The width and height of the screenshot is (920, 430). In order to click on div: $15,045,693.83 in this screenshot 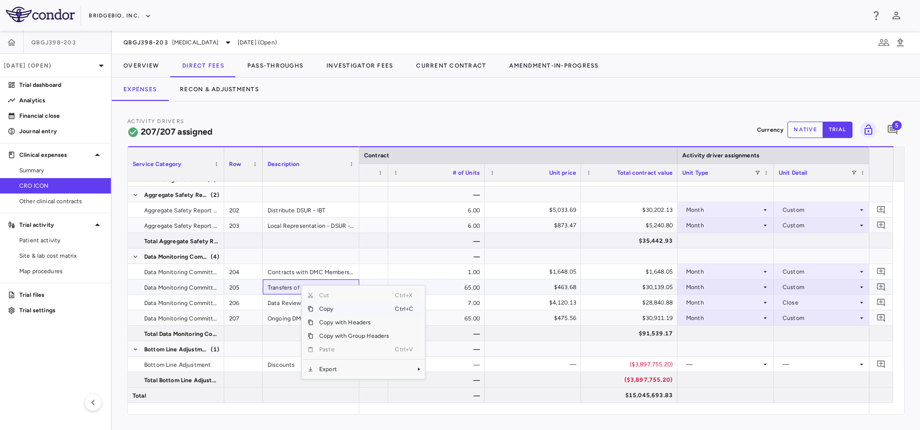, I will do `click(631, 395)`.